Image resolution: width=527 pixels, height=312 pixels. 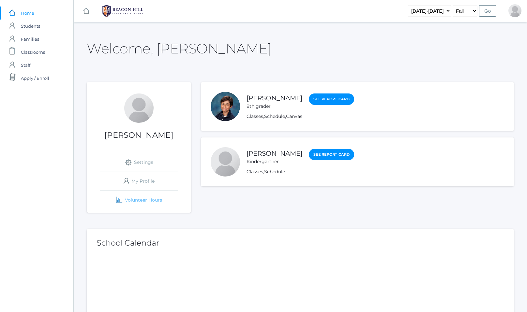 I want to click on span: Families, so click(x=30, y=39).